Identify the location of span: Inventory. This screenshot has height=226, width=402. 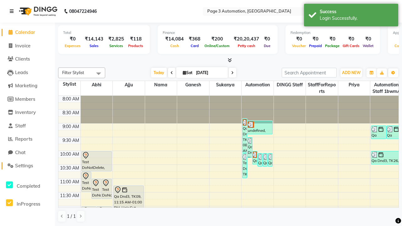
(25, 112).